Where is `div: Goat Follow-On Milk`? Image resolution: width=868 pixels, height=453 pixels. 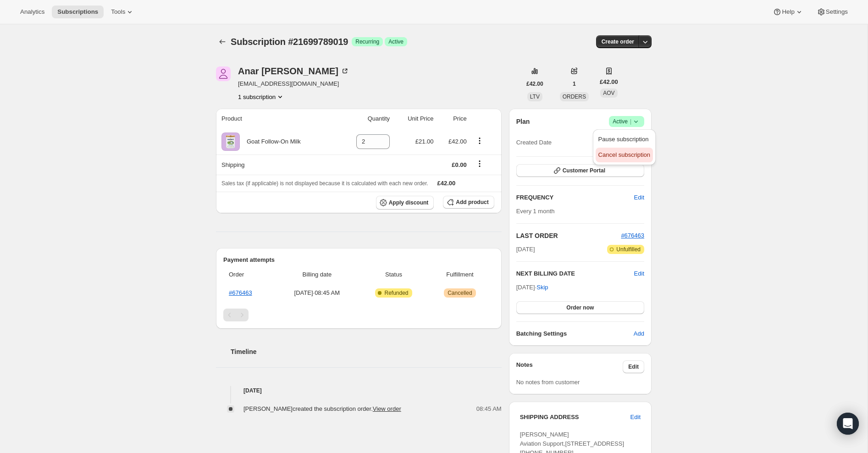
div: Goat Follow-On Milk is located at coordinates (270, 141).